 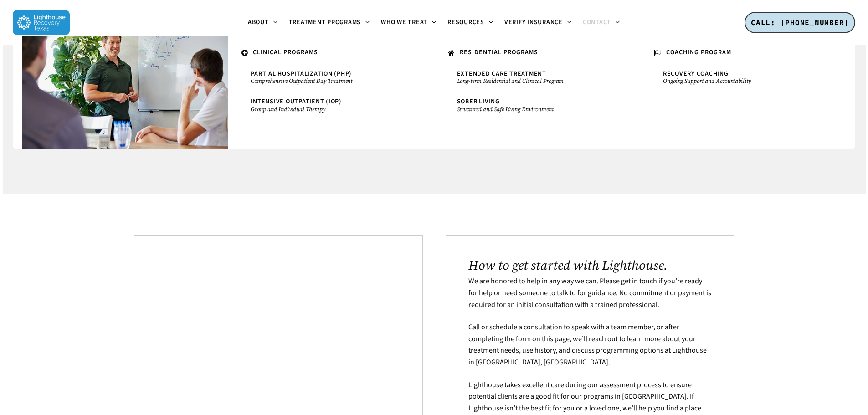 I want to click on a: COACHING PROGRAM, so click(x=744, y=53).